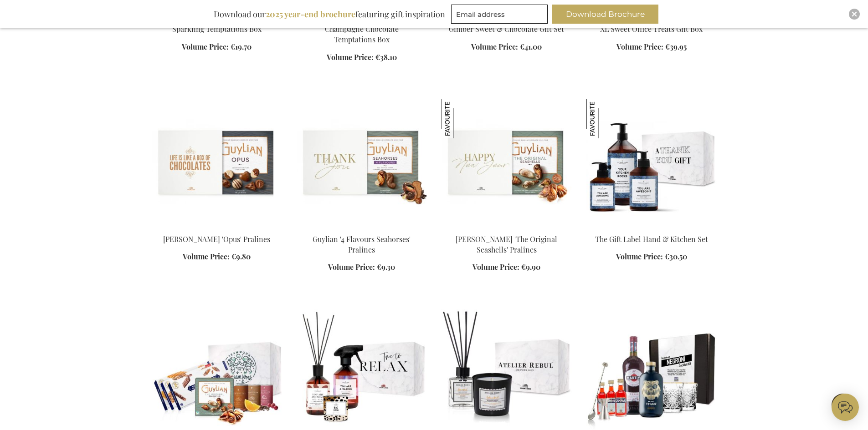 The width and height of the screenshot is (868, 430). Describe the element at coordinates (651, 257) in the screenshot. I see `a: Volume Price: €30.50` at that location.